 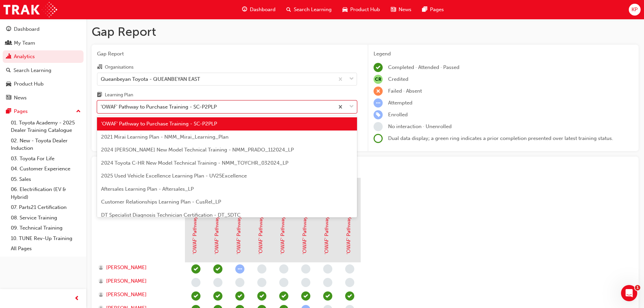 I want to click on span: Aftersales Learning Plan - Aftersales_LP, so click(x=147, y=189).